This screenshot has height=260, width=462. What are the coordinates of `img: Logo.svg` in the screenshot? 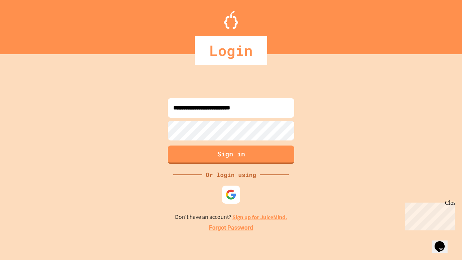 It's located at (231, 20).